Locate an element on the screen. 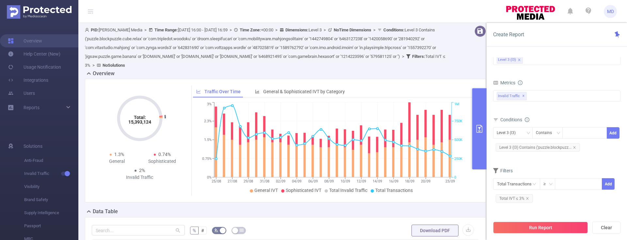 The height and width of the screenshot is (240, 627). span: 1.3% is located at coordinates (119, 154).